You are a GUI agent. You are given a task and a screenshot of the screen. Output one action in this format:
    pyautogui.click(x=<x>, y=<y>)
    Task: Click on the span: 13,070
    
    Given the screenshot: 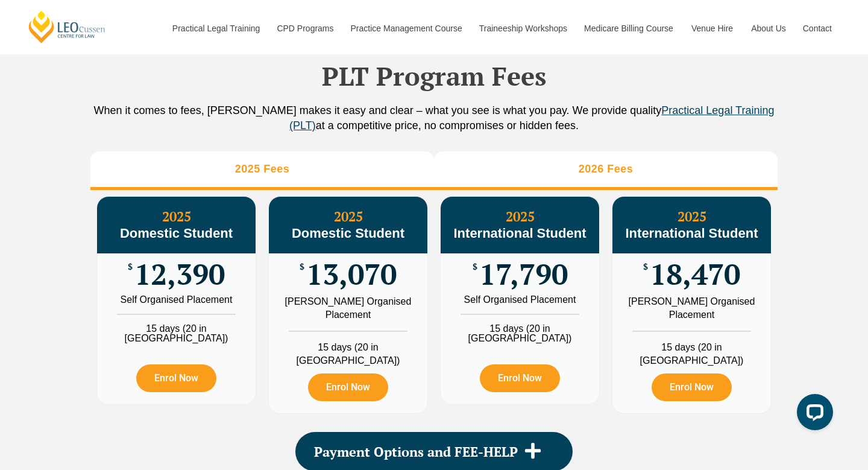 What is the action you would take?
    pyautogui.click(x=351, y=274)
    